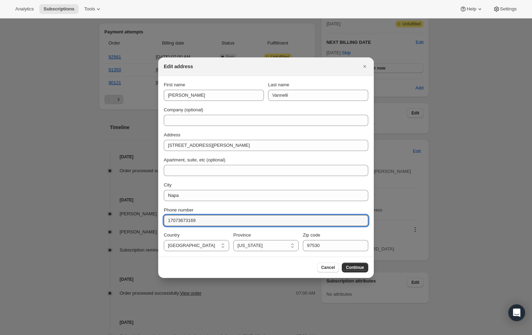  Describe the element at coordinates (471, 9) in the screenshot. I see `span: Help` at that location.